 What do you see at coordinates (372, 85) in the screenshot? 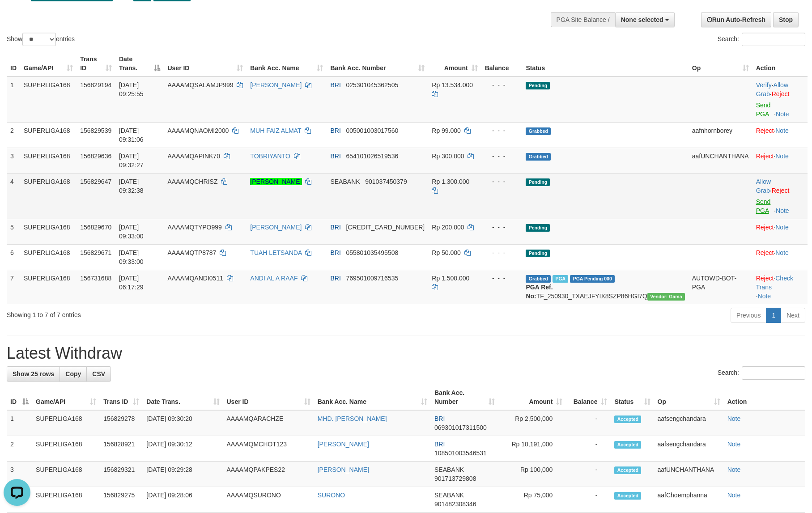
I see `span: Copy 025301045362505 to clipboard` at bounding box center [372, 85].